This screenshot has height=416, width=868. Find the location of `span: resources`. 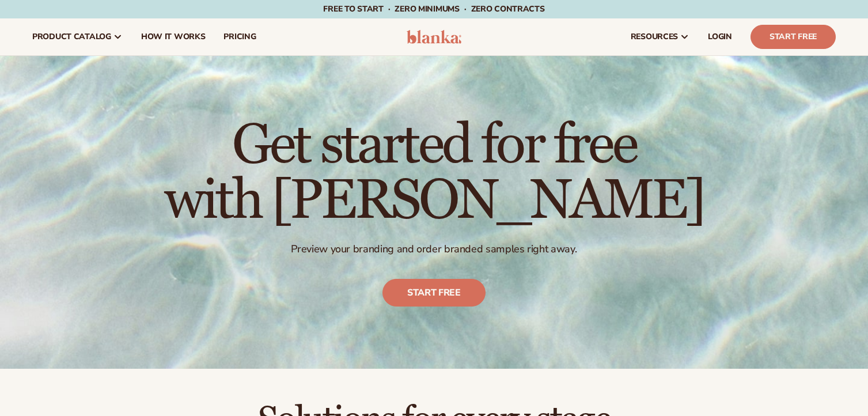

span: resources is located at coordinates (654, 37).